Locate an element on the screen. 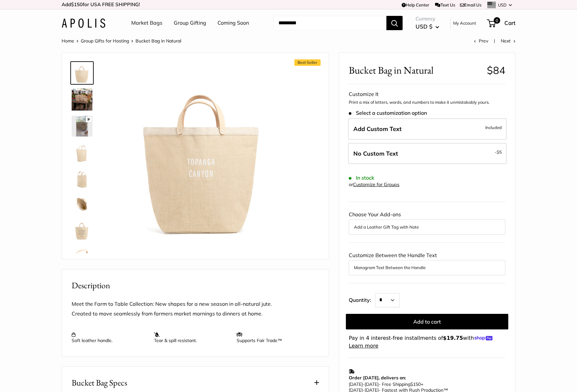 The width and height of the screenshot is (577, 392). label: Quantity: is located at coordinates (362, 299).